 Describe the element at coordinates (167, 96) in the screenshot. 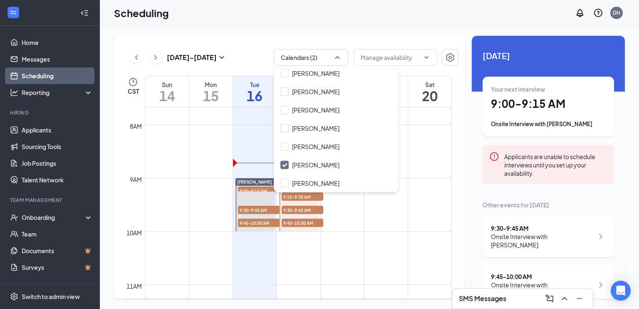

I see `h1: 14` at that location.